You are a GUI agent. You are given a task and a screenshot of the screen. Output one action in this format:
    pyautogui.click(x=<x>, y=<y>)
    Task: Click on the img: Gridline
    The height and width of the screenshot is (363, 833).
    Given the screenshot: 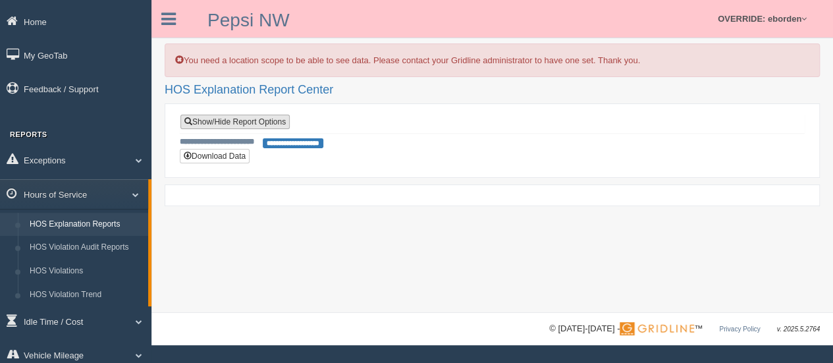 What is the action you would take?
    pyautogui.click(x=657, y=329)
    